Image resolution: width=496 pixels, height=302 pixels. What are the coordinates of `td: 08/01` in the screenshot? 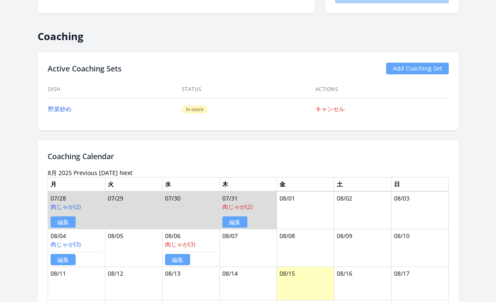 It's located at (305, 210).